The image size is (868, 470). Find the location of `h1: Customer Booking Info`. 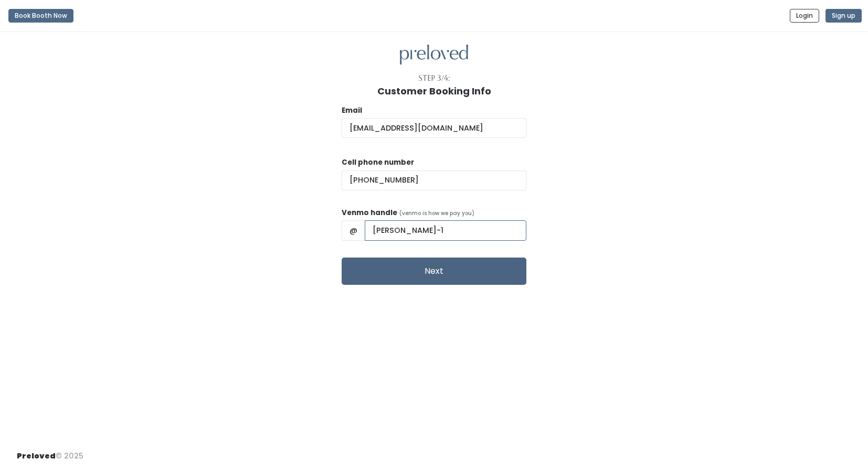

h1: Customer Booking Info is located at coordinates (434, 91).